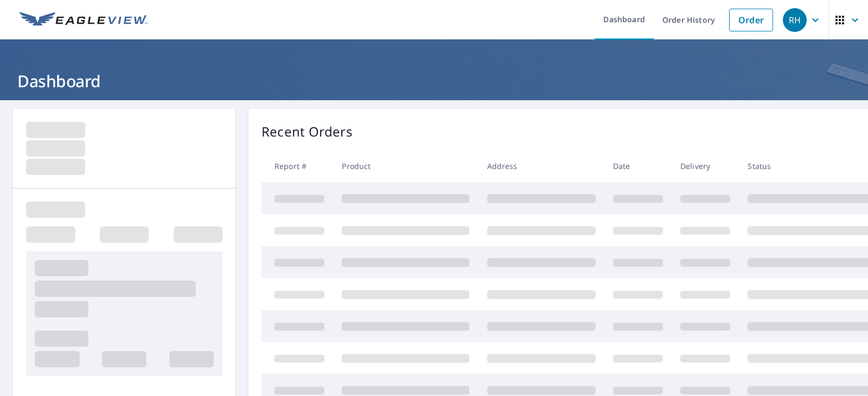 The height and width of the screenshot is (396, 868). I want to click on h1: Dashboard, so click(434, 81).